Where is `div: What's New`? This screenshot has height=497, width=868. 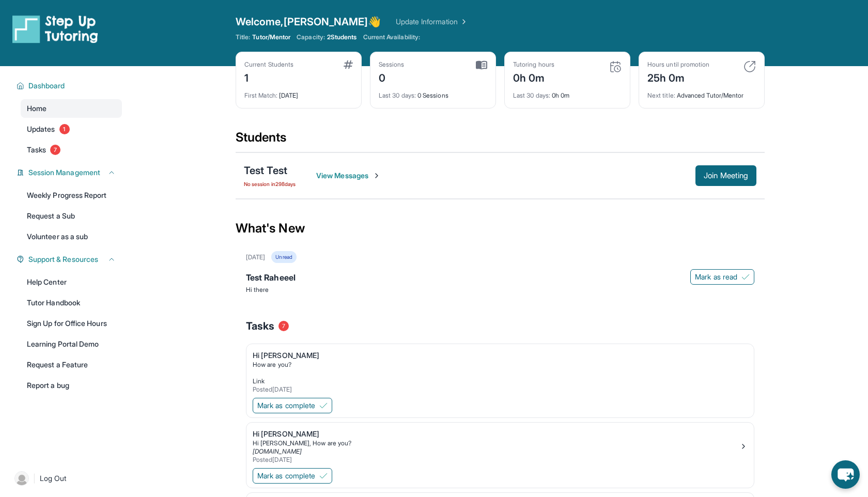 div: What's New is located at coordinates (500, 229).